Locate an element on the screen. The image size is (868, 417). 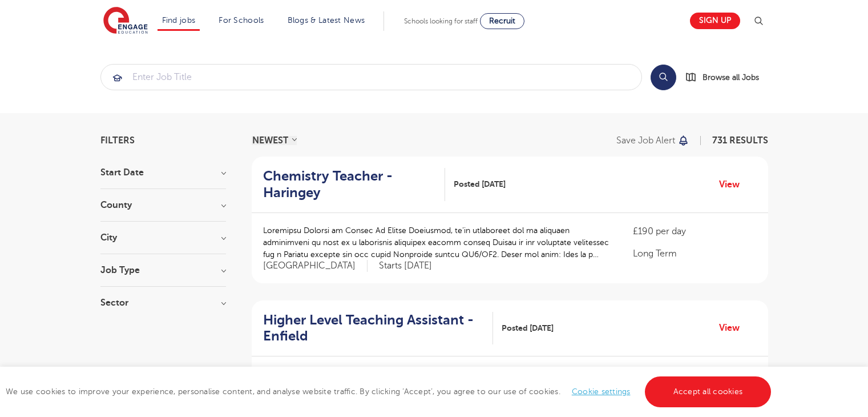
span: Recruit is located at coordinates (503, 21).